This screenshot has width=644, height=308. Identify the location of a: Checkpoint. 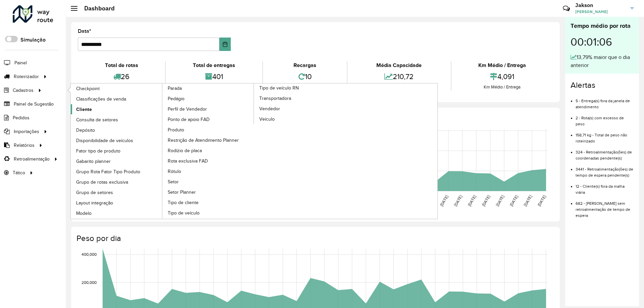
(116, 89).